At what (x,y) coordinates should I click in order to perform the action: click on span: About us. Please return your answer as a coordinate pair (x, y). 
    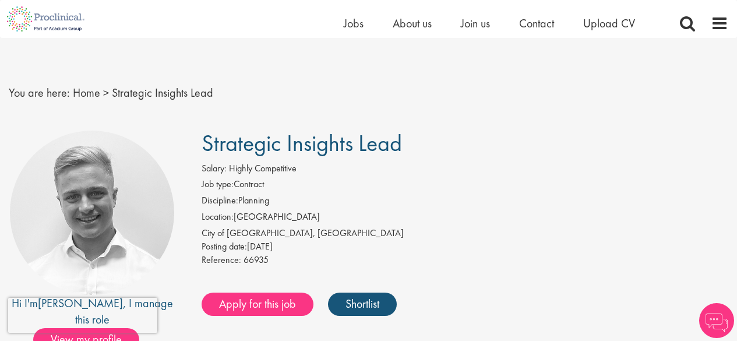
    Looking at the image, I should click on (412, 23).